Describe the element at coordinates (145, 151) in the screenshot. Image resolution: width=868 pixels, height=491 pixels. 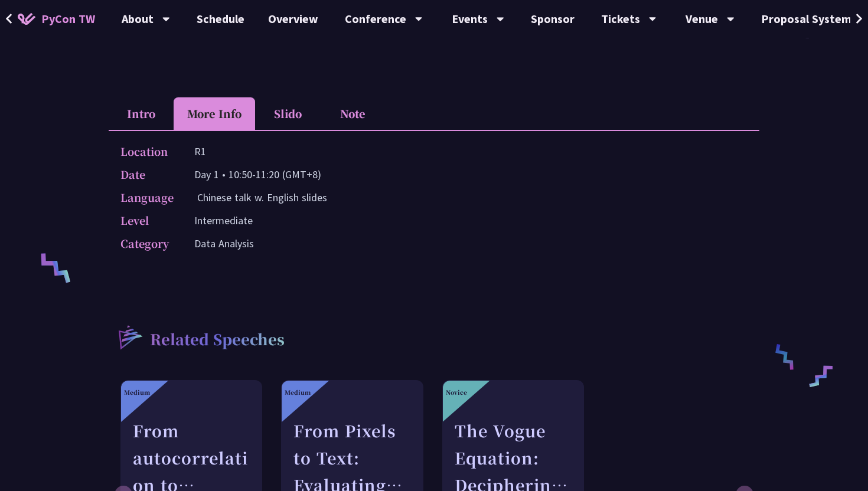
I see `p: Location` at that location.